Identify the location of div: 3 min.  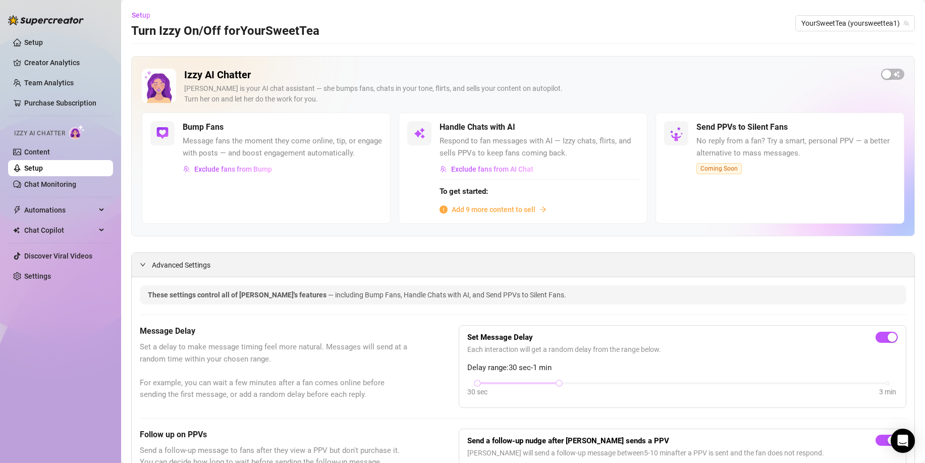
(887, 391).